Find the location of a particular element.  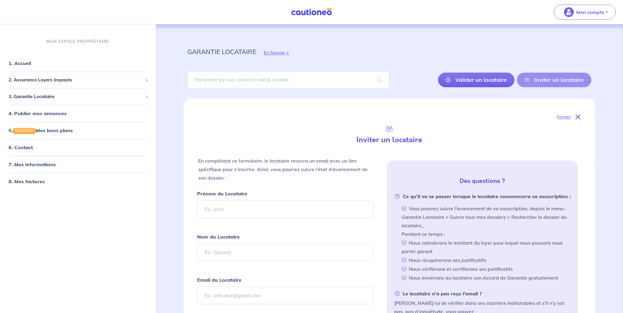

a: 6. Contact is located at coordinates (21, 147).